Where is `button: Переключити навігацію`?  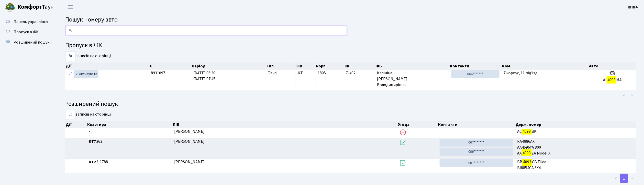 button: Переключити навігацію is located at coordinates (70, 7).